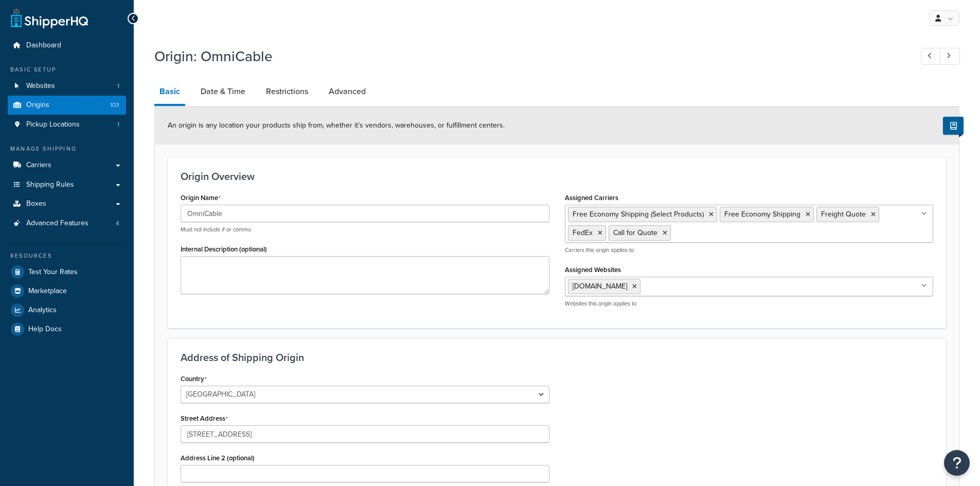 This screenshot has width=980, height=486. Describe the element at coordinates (67, 86) in the screenshot. I see `li: Websites` at that location.